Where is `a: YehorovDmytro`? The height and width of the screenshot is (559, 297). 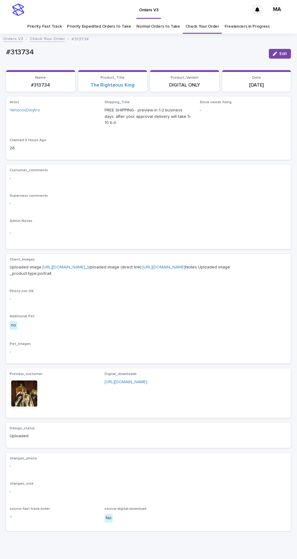
a: YehorovDmytro is located at coordinates (25, 110).